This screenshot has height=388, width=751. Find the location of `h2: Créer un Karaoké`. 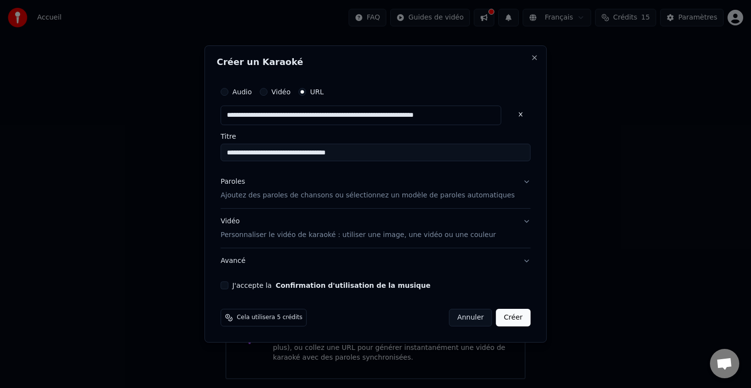

h2: Créer un Karaoké is located at coordinates (376, 62).